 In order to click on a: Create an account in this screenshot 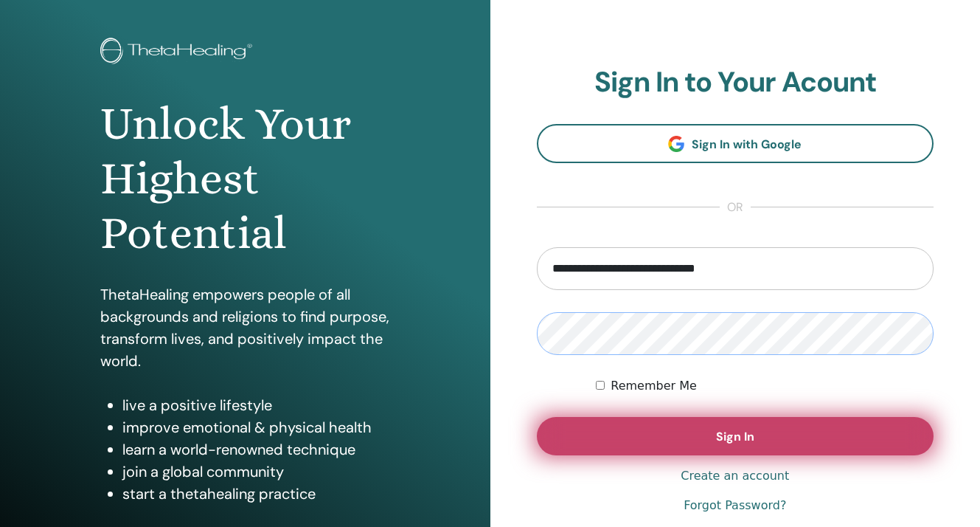, I will do `click(734, 476)`.